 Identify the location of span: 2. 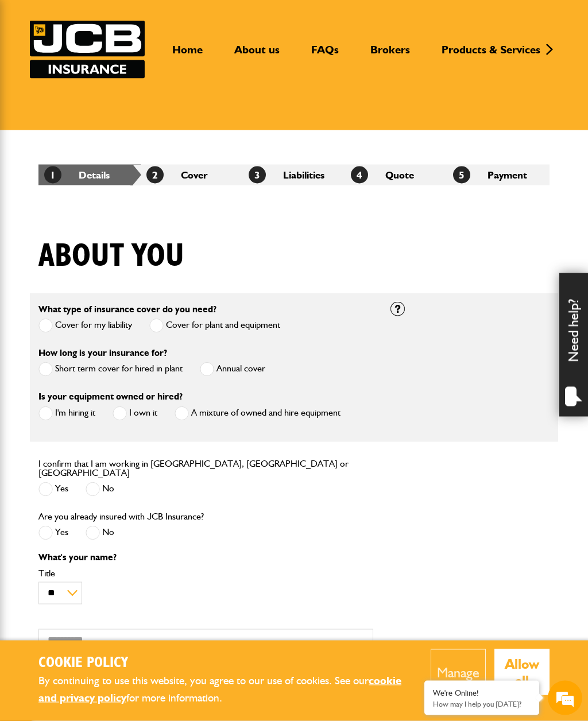
(155, 175).